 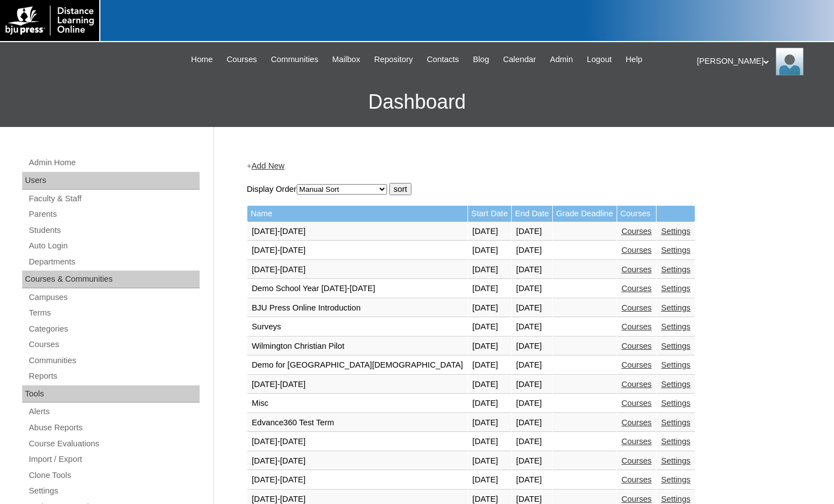 What do you see at coordinates (114, 443) in the screenshot?
I see `a: Course Evaluations` at bounding box center [114, 443].